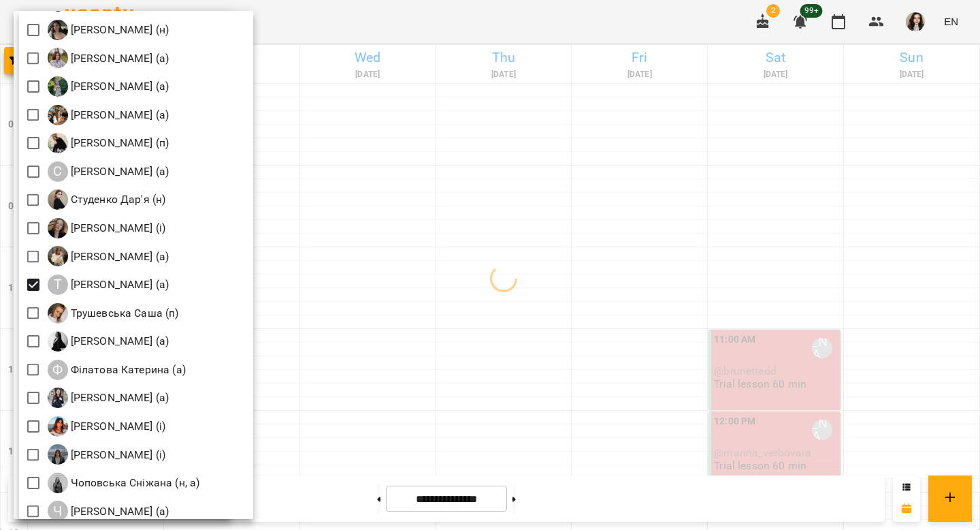 This screenshot has height=530, width=980. I want to click on div: Семенюк Таїсія Олександрівна (а), so click(108, 115).